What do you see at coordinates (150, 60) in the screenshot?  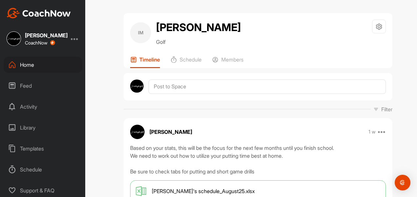 I see `p: Timeline` at bounding box center [150, 60].